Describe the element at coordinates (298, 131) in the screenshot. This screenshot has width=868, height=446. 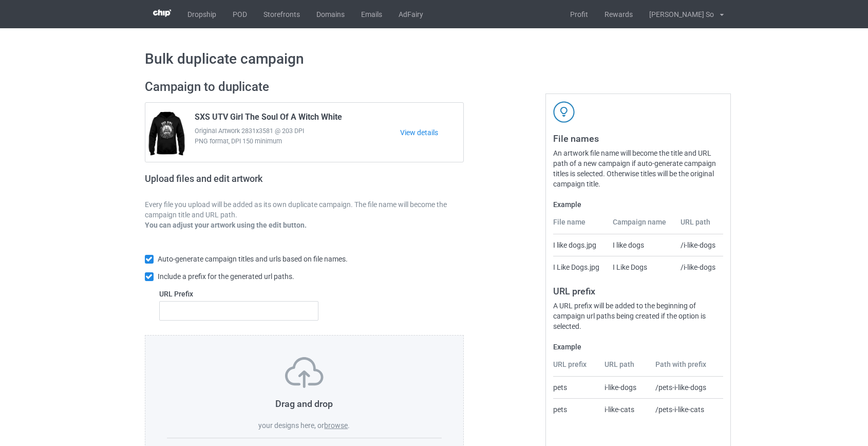
I see `span: Original Artwork 2831x3581 @ 203 DPI` at that location.